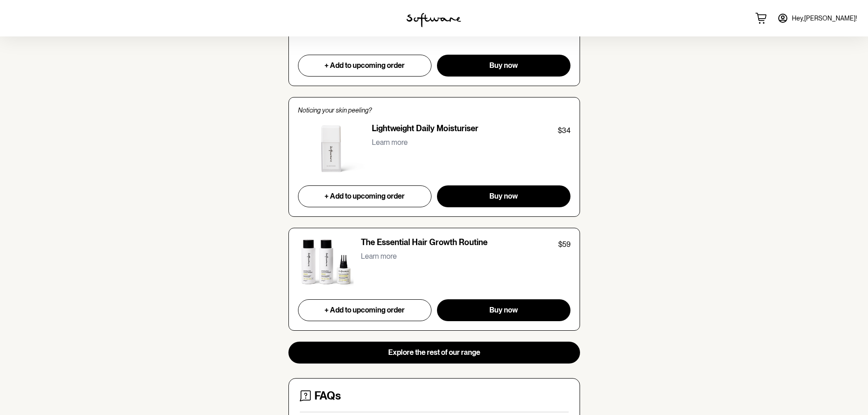 This screenshot has height=415, width=868. I want to click on p: Lightweight Daily Moisturiser, so click(425, 130).